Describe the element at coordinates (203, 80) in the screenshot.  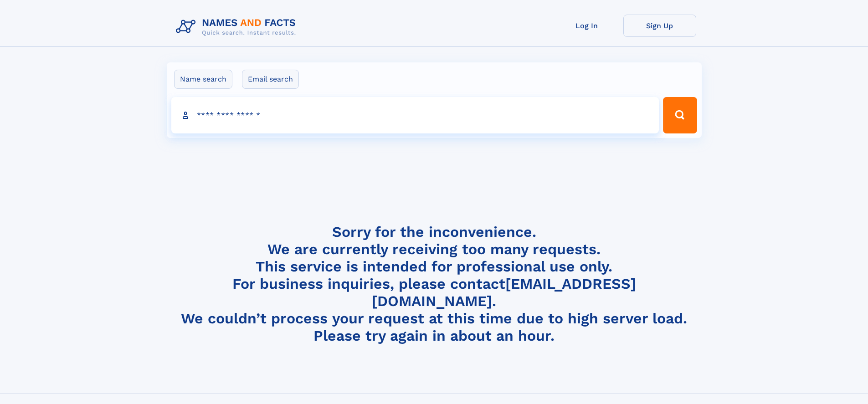
I see `label: Name search` at that location.